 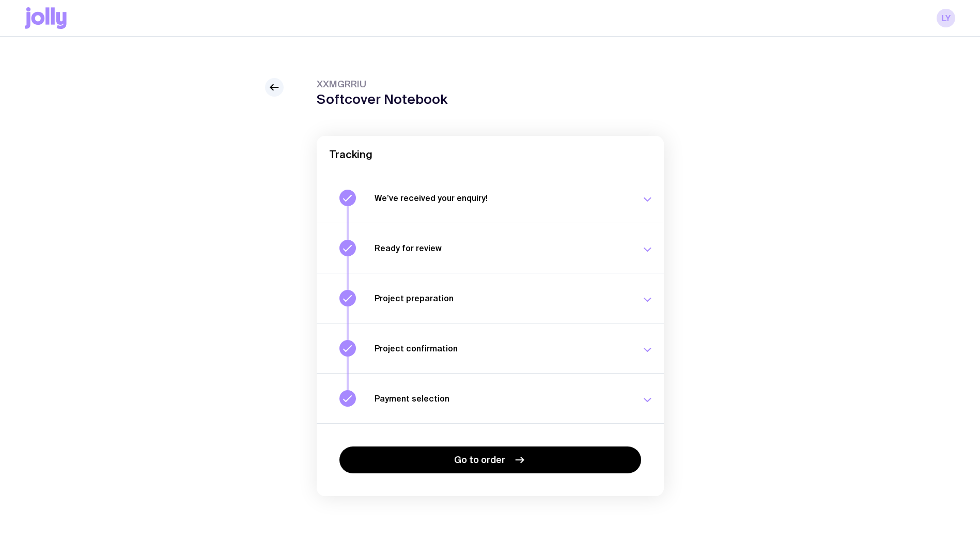 I want to click on button: Project confirmation, so click(x=490, y=348).